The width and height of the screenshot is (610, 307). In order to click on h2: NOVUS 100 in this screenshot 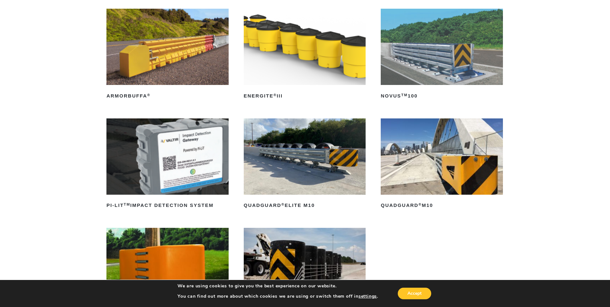, I will do `click(442, 96)`.